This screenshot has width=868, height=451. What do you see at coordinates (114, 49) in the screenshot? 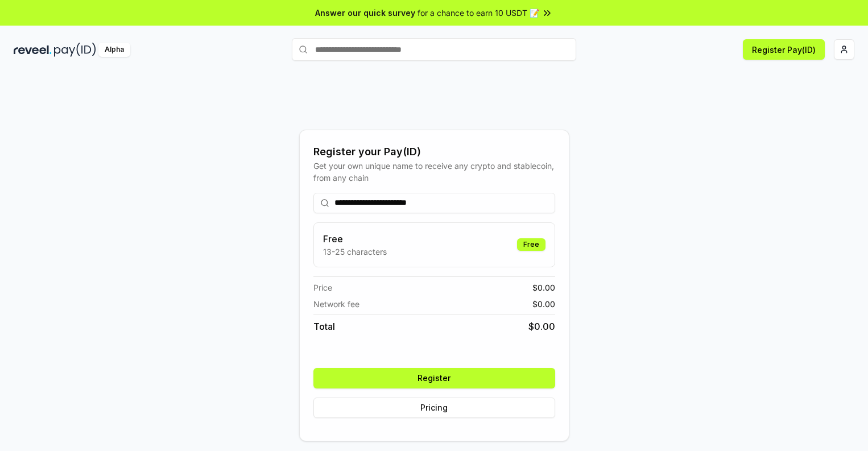
I see `div: Alpha` at bounding box center [114, 49].